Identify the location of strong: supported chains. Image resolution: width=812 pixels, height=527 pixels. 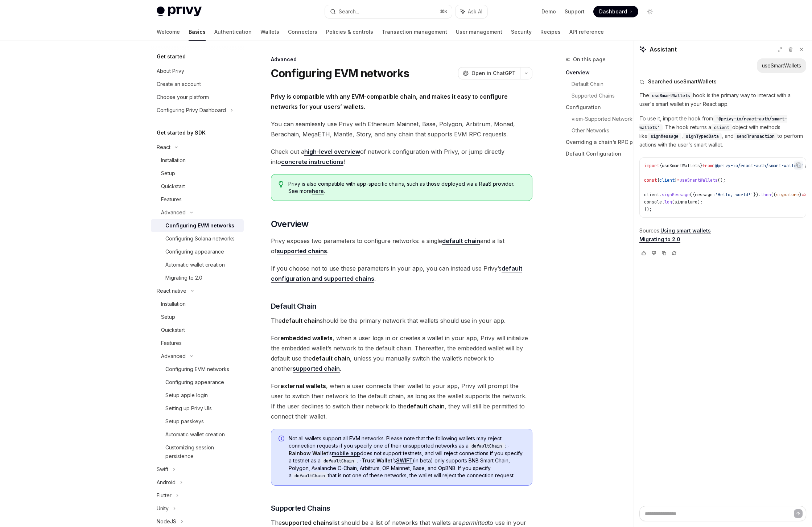
(302, 251).